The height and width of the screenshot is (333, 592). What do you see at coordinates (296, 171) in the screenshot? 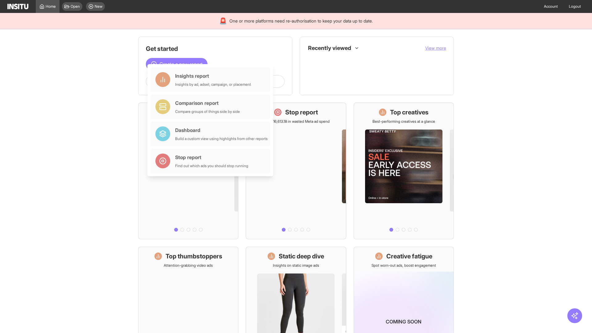
I see `a: Stop reportSave £16,613.18 in wasted Meta ad spend` at bounding box center [296, 171].